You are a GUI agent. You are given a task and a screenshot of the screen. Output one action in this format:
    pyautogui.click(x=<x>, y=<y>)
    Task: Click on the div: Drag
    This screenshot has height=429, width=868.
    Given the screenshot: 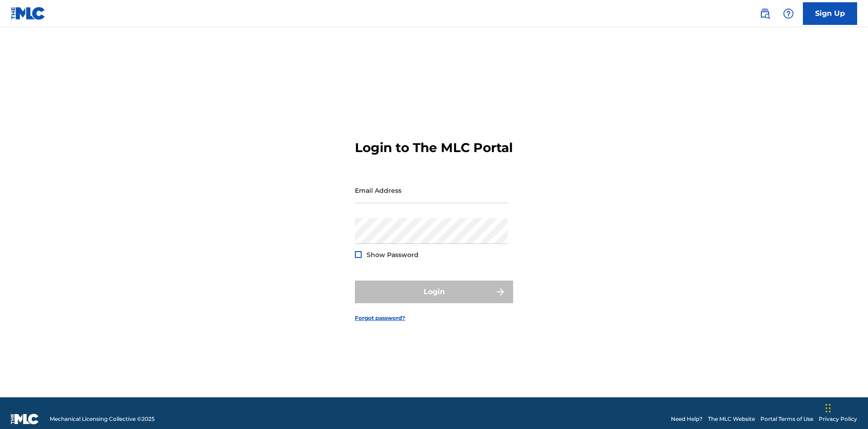 What is the action you would take?
    pyautogui.click(x=828, y=408)
    